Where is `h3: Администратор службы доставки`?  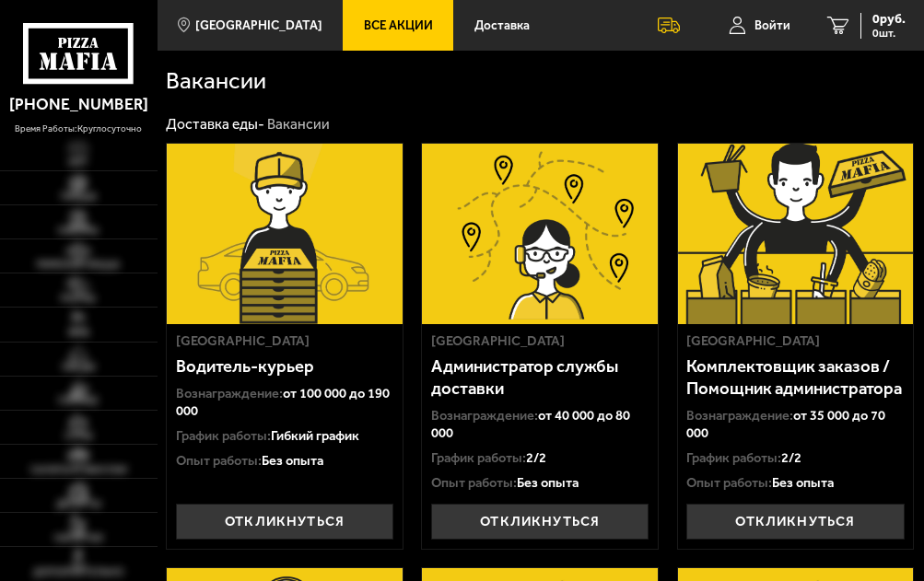 h3: Администратор службы доставки is located at coordinates (540, 378).